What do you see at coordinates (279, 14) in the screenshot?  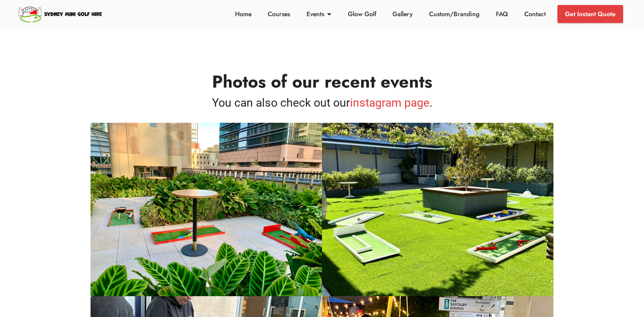 I see `a: Courses` at bounding box center [279, 14].